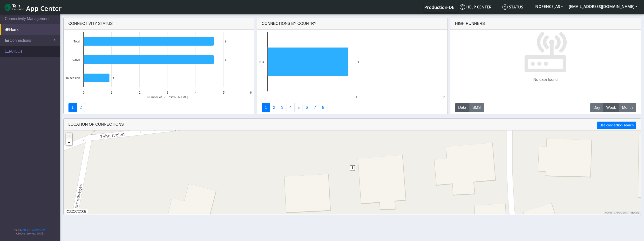 This screenshot has width=644, height=241. I want to click on button: Data, so click(462, 108).